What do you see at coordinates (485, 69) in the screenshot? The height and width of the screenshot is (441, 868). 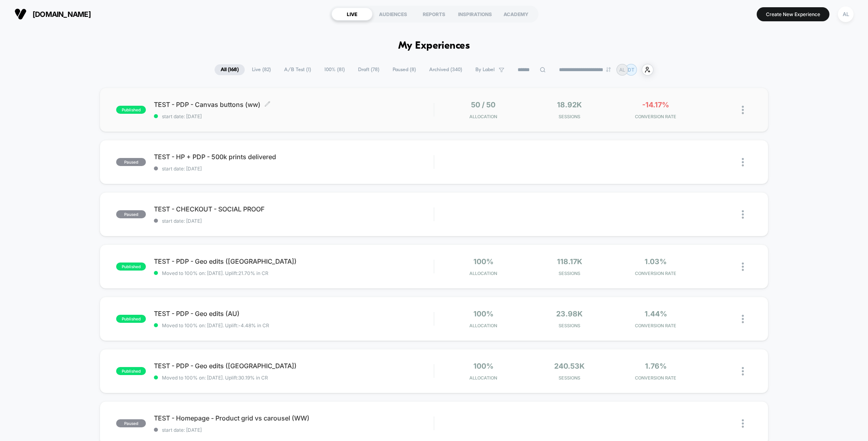 I see `span: By Label` at bounding box center [485, 69].